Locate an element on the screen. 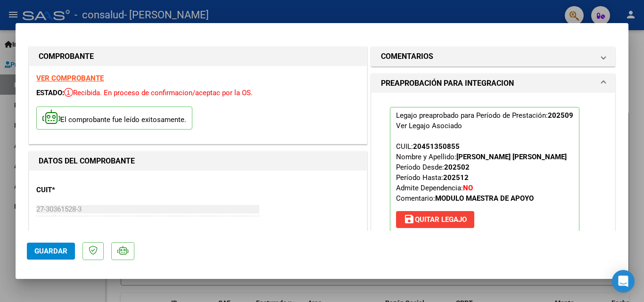 This screenshot has height=302, width=644. div: PREAPROBACIÓN PARA INTEGRACION is located at coordinates (494, 174).